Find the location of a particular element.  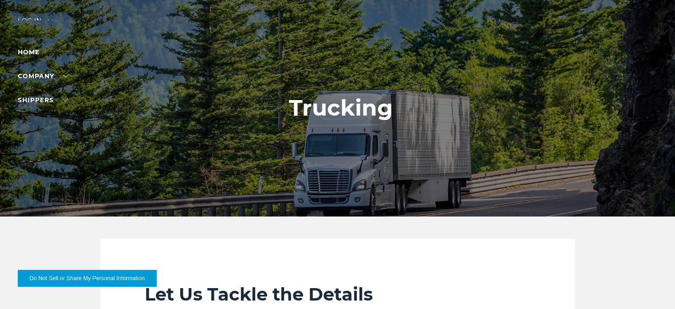

img: arrow is located at coordinates (51, 21).